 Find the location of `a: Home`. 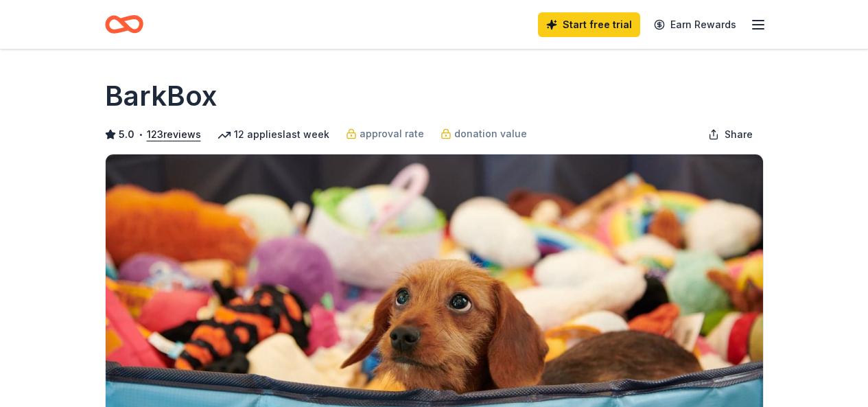

a: Home is located at coordinates (124, 24).